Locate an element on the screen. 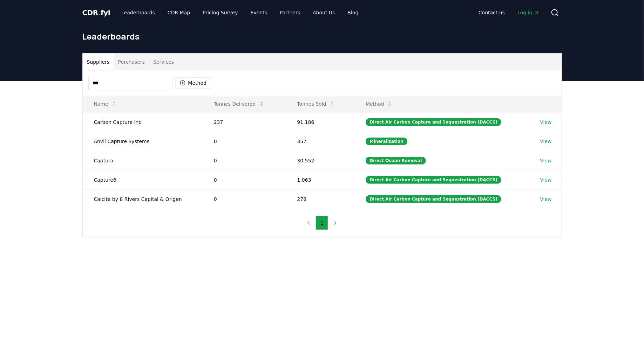 The image size is (644, 364). button: Tonnes Sold is located at coordinates (316, 104).